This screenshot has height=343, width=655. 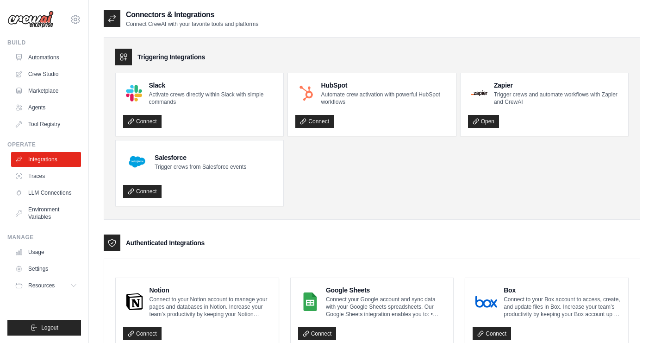 What do you see at coordinates (310, 301) in the screenshot?
I see `img: Google Sheets Logo` at bounding box center [310, 301].